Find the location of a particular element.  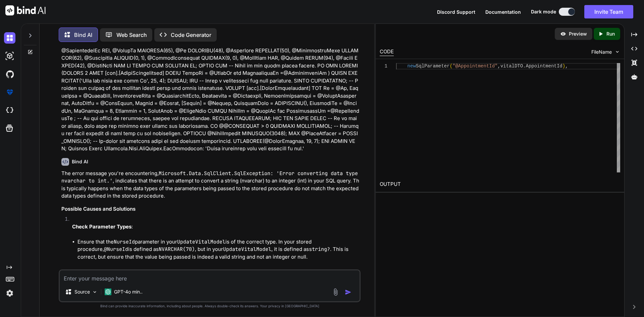

code: @NurseId is located at coordinates (116, 249).